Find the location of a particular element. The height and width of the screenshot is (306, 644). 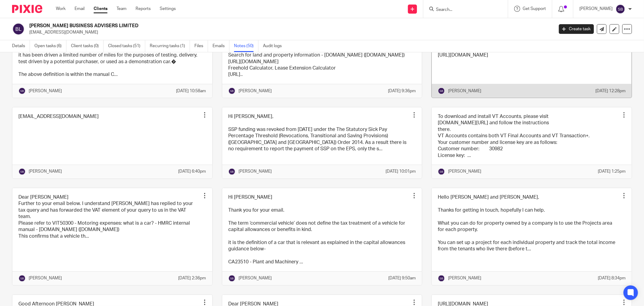

a: Notes (50) is located at coordinates (246, 46).